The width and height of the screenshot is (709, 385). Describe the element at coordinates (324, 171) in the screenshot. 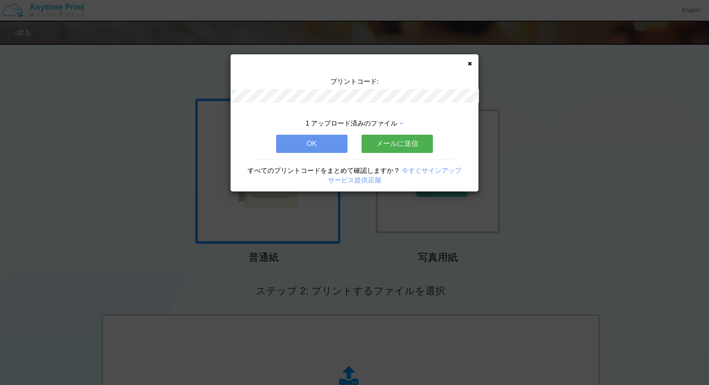

I see `span: すべてのプリントコードをまとめて確認しますか？` at that location.